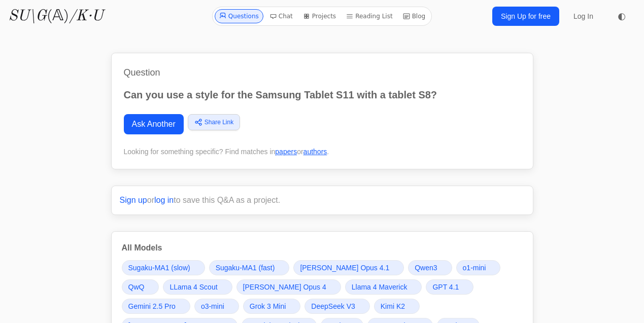 This screenshot has width=644, height=323. I want to click on span: Qwen3, so click(426, 268).